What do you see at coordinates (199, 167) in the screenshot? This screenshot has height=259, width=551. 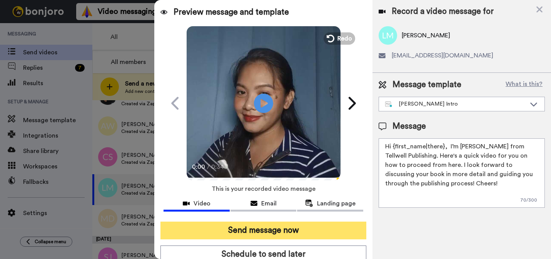 I see `span: 0:00` at bounding box center [199, 167].